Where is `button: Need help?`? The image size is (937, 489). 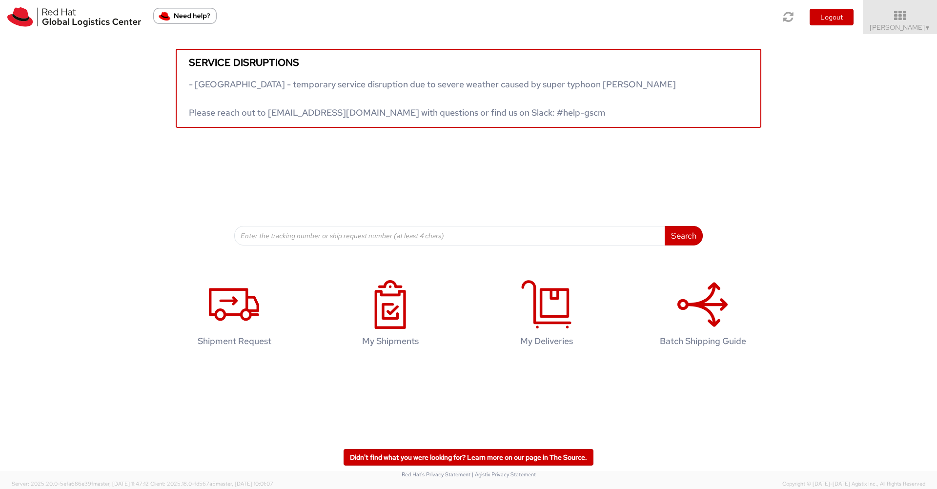 button: Need help? is located at coordinates (185, 16).